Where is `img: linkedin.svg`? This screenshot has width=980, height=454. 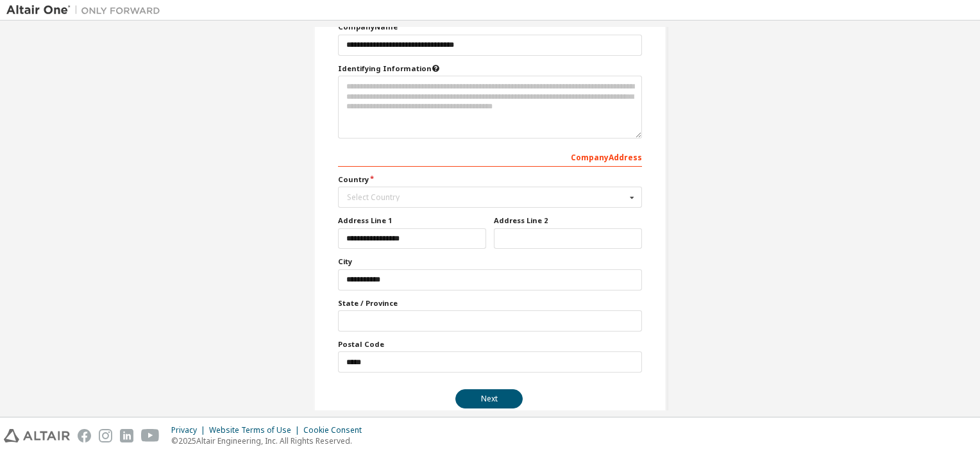
img: linkedin.svg is located at coordinates (126, 435).